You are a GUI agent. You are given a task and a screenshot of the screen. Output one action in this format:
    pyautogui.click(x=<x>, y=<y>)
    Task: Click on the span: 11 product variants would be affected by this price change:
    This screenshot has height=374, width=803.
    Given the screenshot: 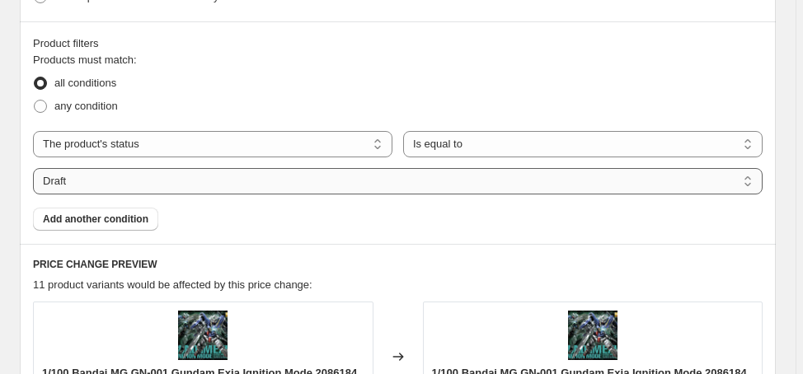 What is the action you would take?
    pyautogui.click(x=172, y=285)
    